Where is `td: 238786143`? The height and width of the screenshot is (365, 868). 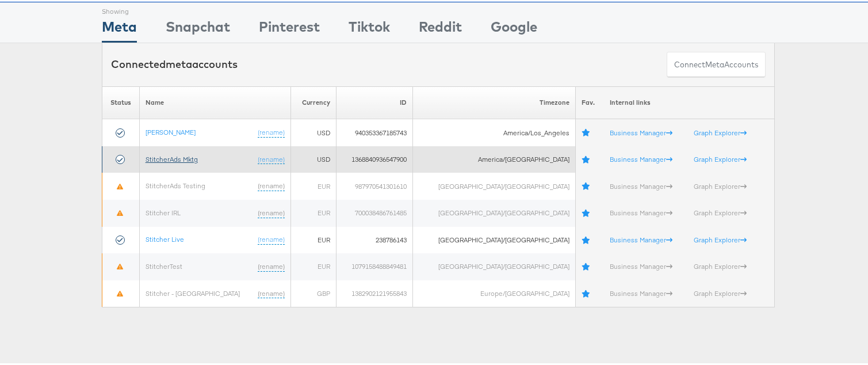 td: 238786143 is located at coordinates (374, 239).